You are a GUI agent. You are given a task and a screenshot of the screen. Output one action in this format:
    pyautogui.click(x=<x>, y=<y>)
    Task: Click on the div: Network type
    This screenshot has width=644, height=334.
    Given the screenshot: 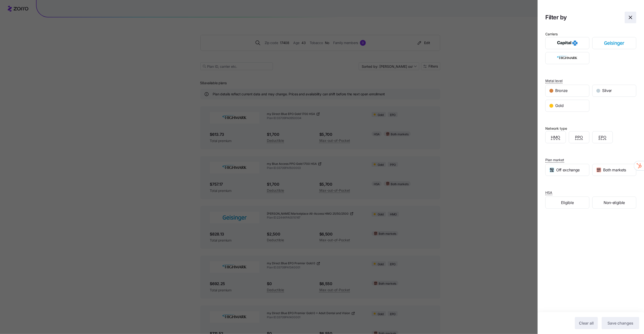 What is the action you would take?
    pyautogui.click(x=556, y=129)
    